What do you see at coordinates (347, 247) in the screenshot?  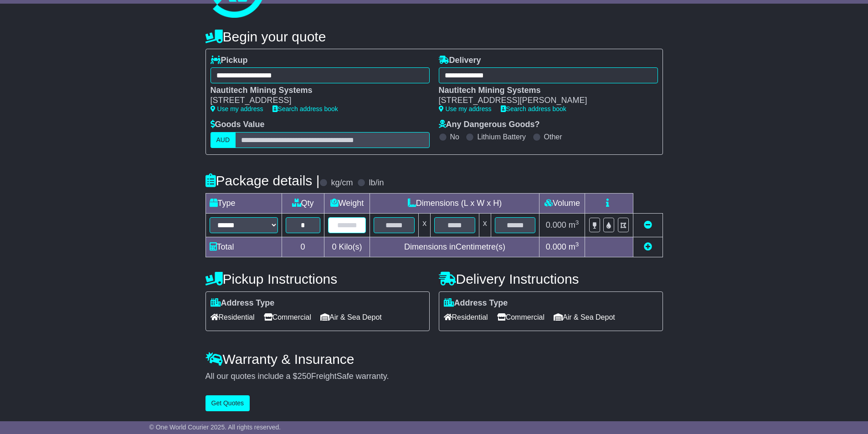 I see `td: Kilo(s)` at bounding box center [347, 247].